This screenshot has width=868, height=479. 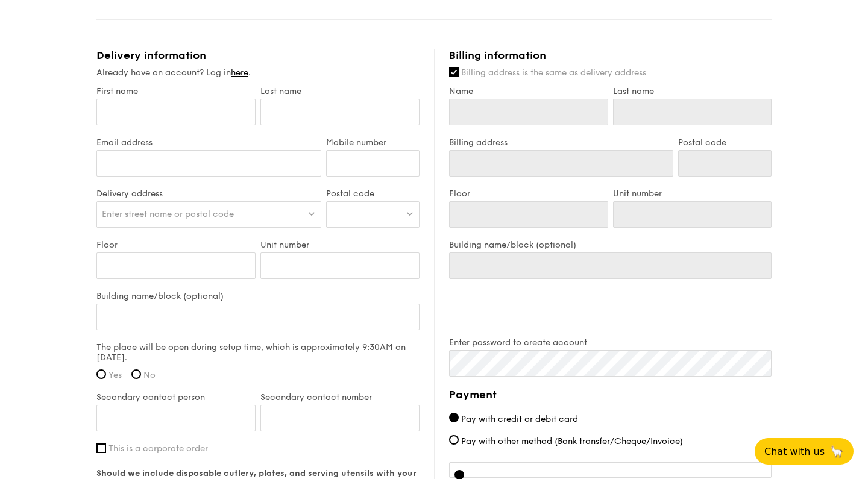 What do you see at coordinates (101, 449) in the screenshot?
I see `input: This is a corporate order` at bounding box center [101, 449].